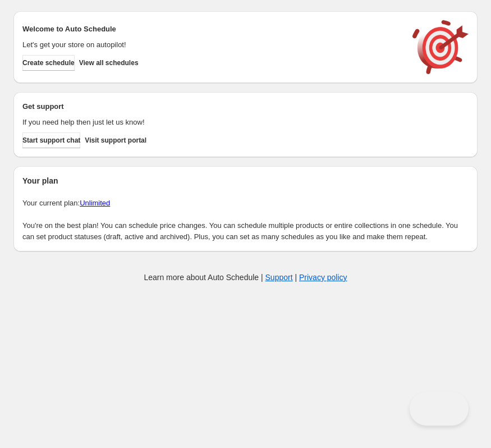 This screenshot has height=448, width=491. I want to click on a: Start support chat, so click(51, 140).